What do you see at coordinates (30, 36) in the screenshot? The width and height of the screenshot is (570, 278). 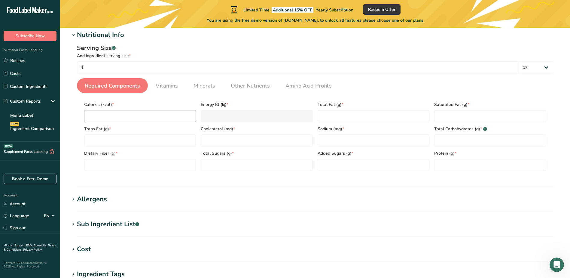 I see `span: Subscribe Now` at bounding box center [30, 36].